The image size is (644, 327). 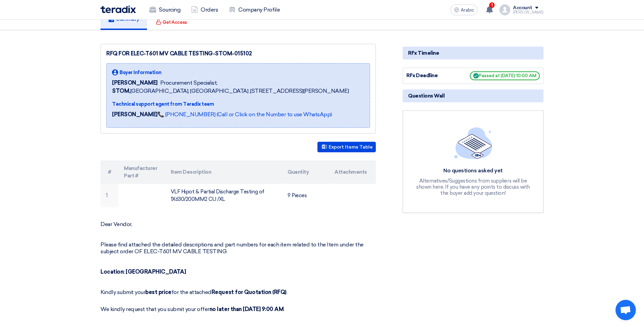 I want to click on font: Export Items Table, so click(x=351, y=147).